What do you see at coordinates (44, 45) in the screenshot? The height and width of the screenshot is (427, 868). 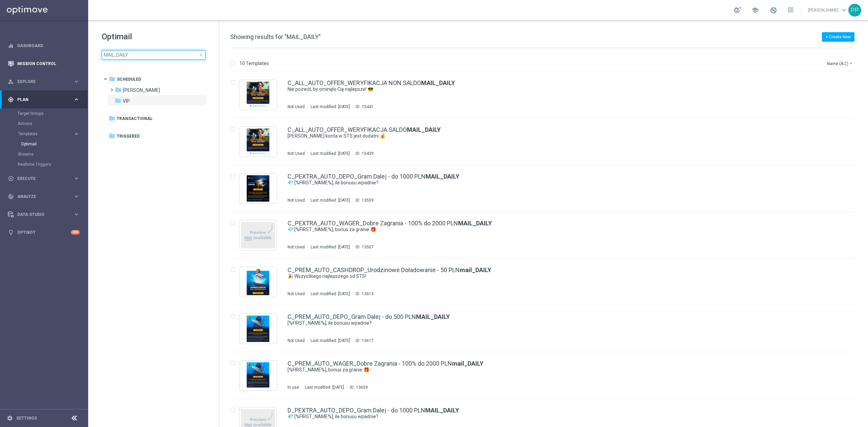 I see `div: Dashboard` at bounding box center [44, 45].